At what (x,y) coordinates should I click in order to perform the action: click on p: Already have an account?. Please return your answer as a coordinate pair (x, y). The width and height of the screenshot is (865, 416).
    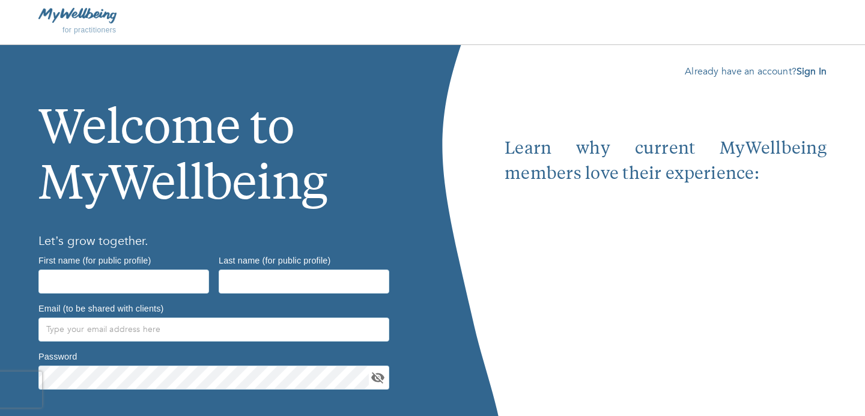
    Looking at the image, I should click on (666, 71).